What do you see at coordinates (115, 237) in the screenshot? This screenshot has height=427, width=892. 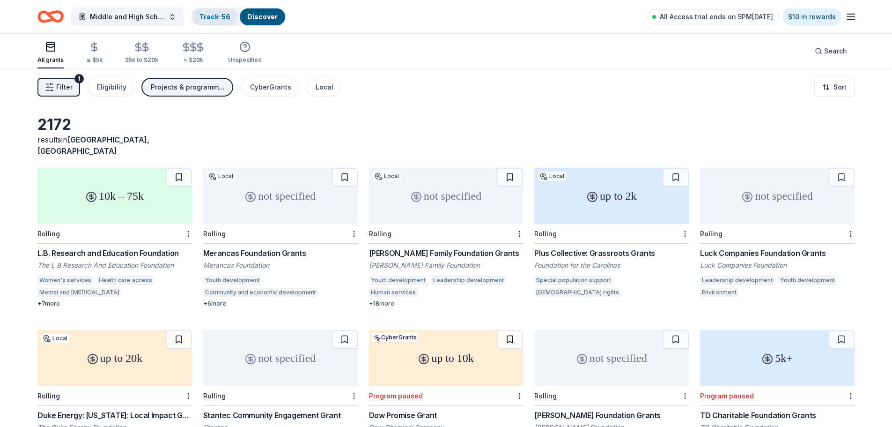 I see `a: 10k – 75kRollingL.B. Research and Education FoundationThe L B Research And Education FoundationWo...` at bounding box center [115, 237].